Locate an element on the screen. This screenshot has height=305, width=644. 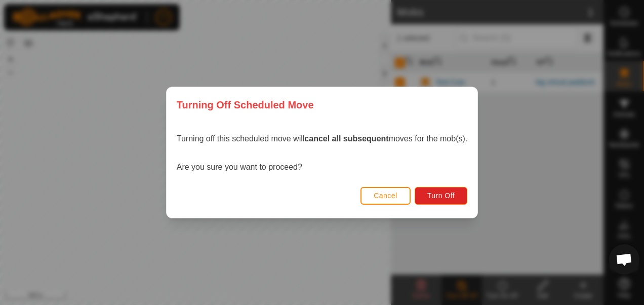
p: Turning off this scheduled move will moves for the mob(s). is located at coordinates (322, 139).